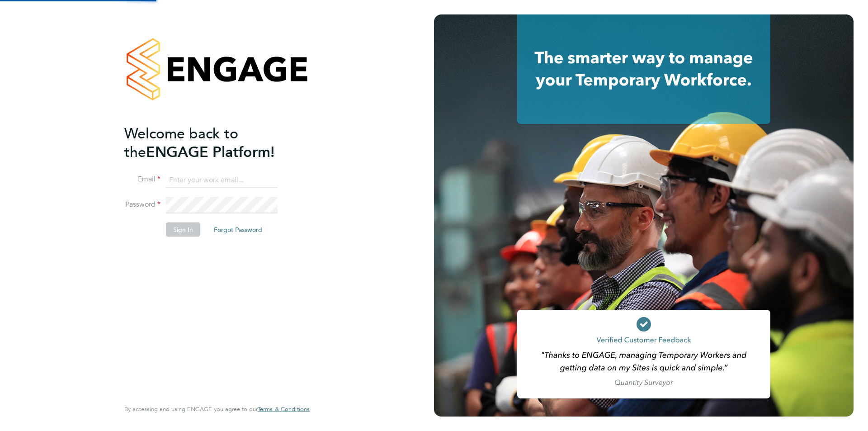 The height and width of the screenshot is (431, 868). Describe the element at coordinates (284, 409) in the screenshot. I see `span: Terms & Conditions` at that location.